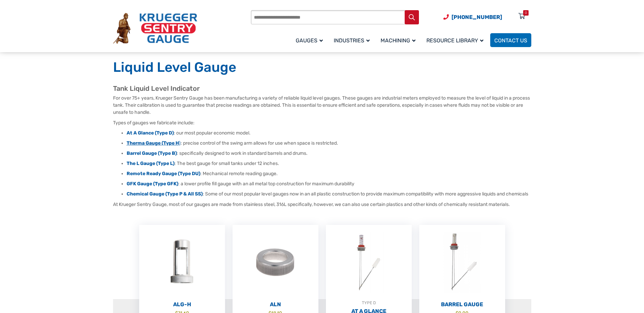  What do you see at coordinates (329, 184) in the screenshot?
I see `li: : a lower profile fill gauge with an all metal top construction for maximum durability` at bounding box center [329, 184].